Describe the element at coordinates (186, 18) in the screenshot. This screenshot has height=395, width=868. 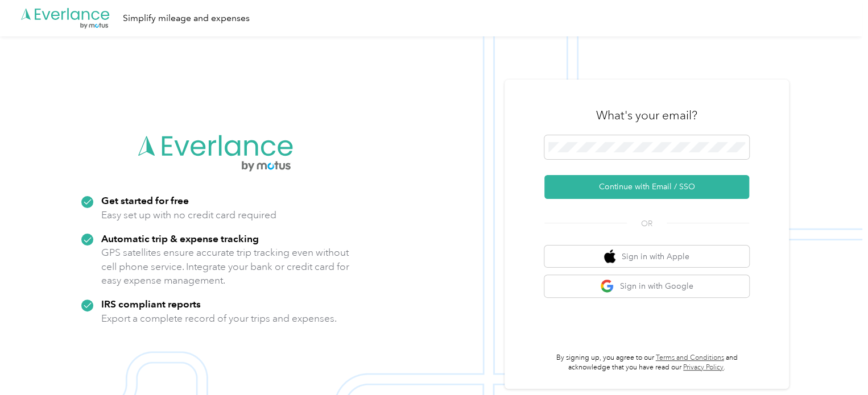
I see `div: Simplify mileage and expenses` at that location.